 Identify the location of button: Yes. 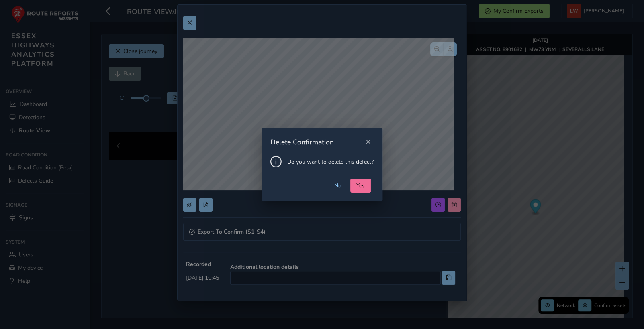
(360, 185).